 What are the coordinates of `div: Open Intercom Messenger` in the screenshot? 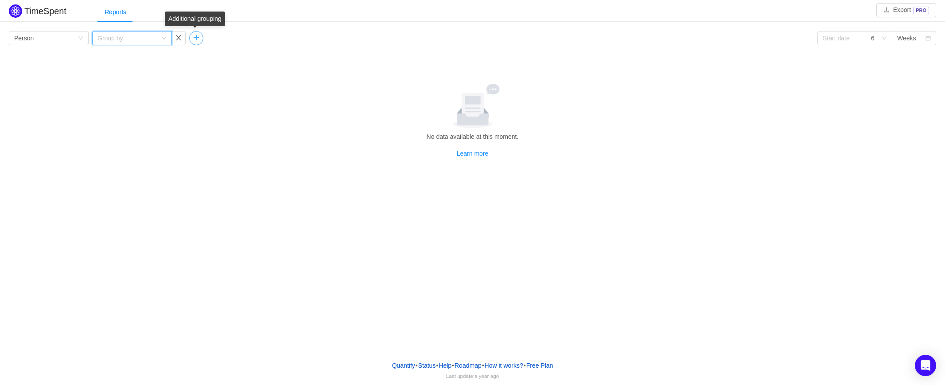 It's located at (926, 365).